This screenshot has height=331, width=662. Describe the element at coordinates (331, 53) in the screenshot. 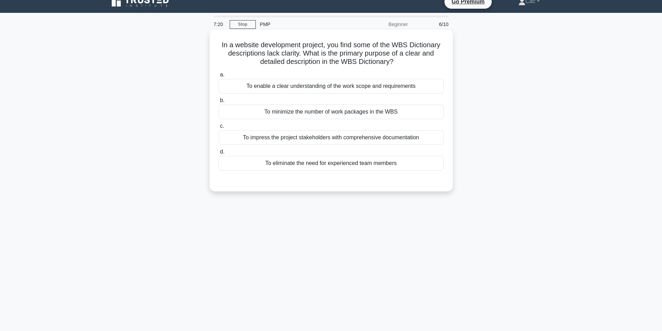

I see `h5: In a website development project, you find some of the WBS Dictionary descriptions lack clarity. ...` at that location.